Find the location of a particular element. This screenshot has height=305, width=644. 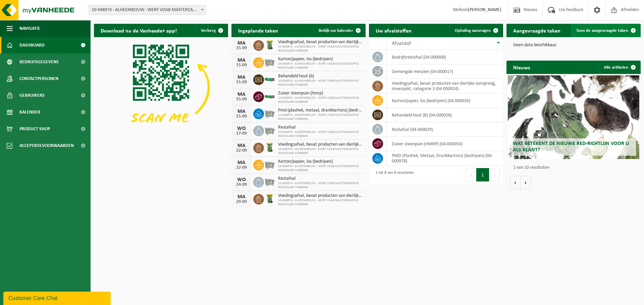

button: Vorige is located at coordinates (515, 183).